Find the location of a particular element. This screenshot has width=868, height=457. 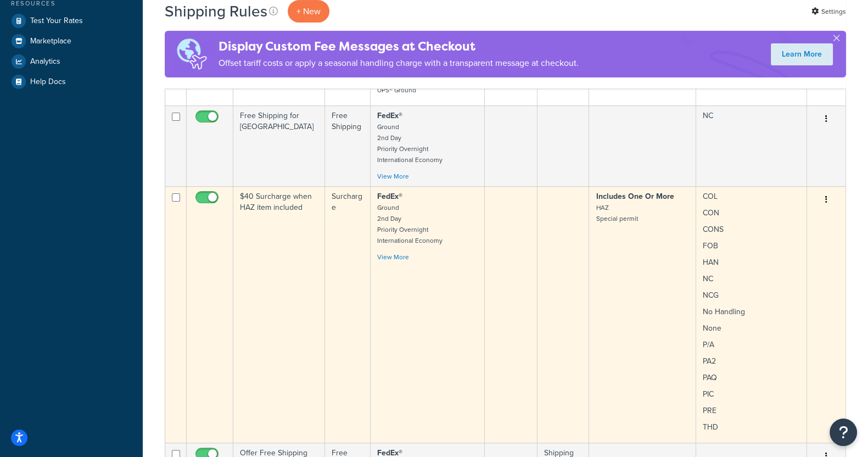

h4: Display Custom Fee Messages at Checkout is located at coordinates (399, 46).